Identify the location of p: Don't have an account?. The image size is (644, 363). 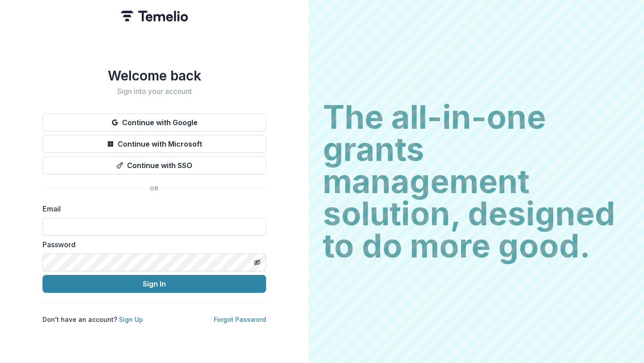
(93, 319).